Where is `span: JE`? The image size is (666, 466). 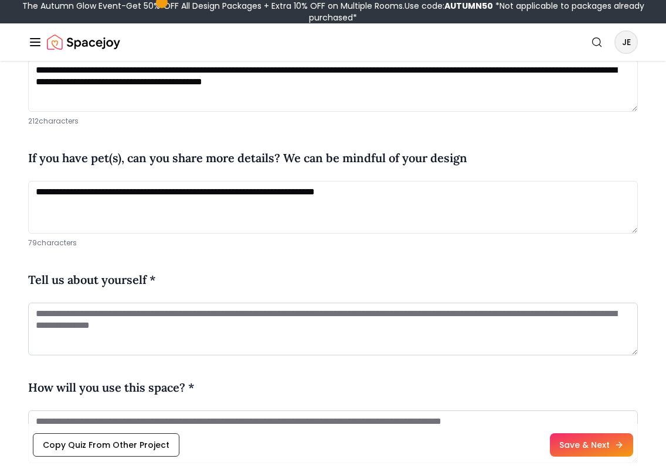 span: JE is located at coordinates (626, 42).